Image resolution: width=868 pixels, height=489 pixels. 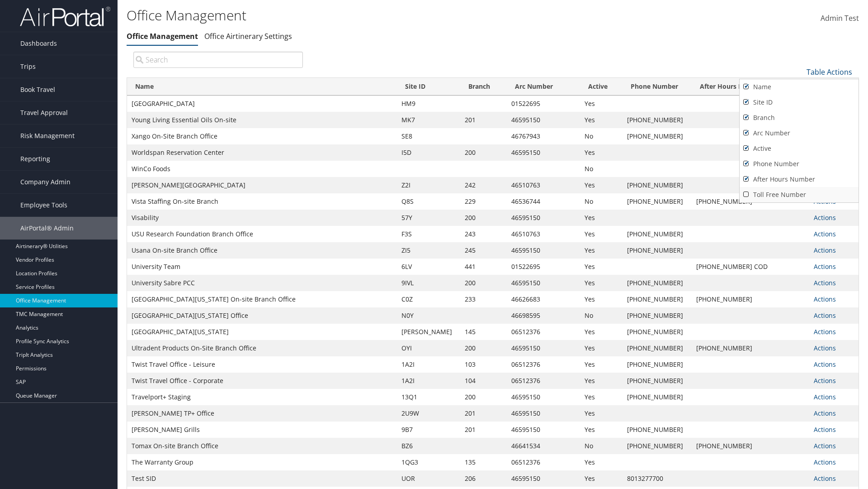 What do you see at coordinates (48, 135) in the screenshot?
I see `span: Risk Management` at bounding box center [48, 135].